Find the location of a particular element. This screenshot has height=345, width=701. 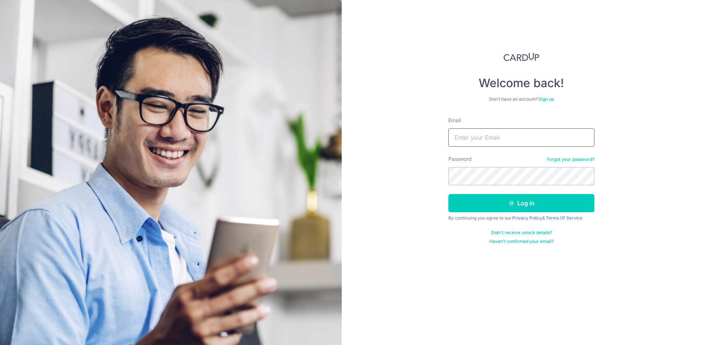

label: Password is located at coordinates (460, 159).